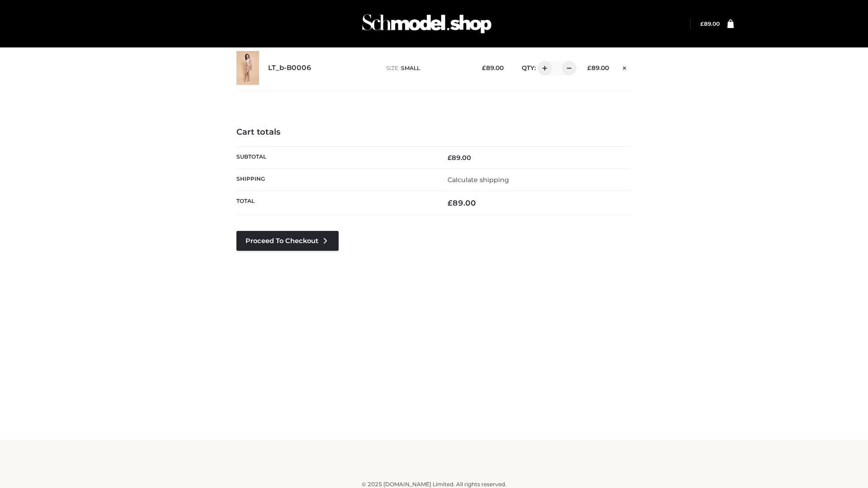 This screenshot has width=868, height=488. Describe the element at coordinates (434, 132) in the screenshot. I see `h4: Cart totals` at that location.